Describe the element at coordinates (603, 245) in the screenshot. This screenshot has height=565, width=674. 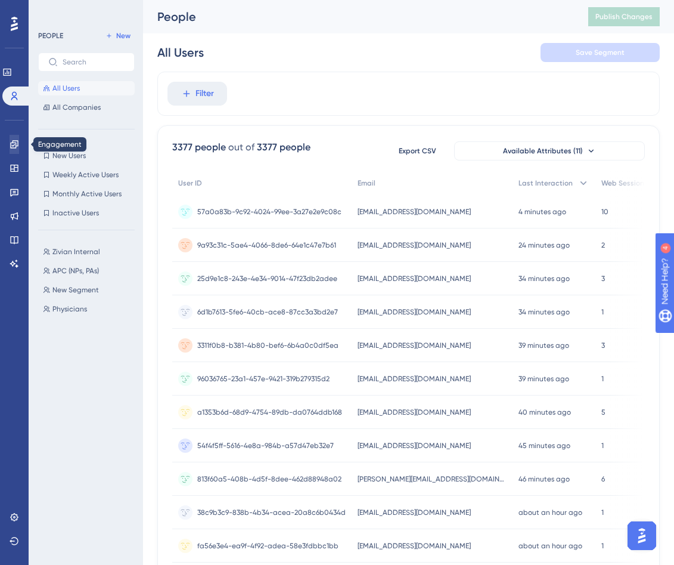
I see `span: 2` at that location.